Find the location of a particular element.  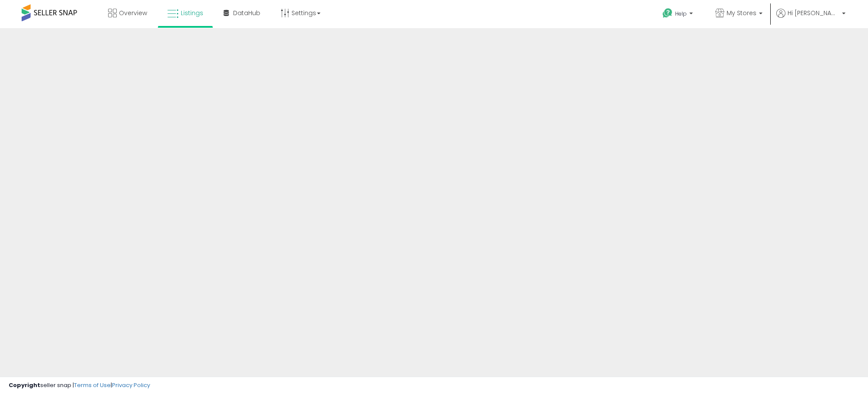

span: My Stores is located at coordinates (741, 13).